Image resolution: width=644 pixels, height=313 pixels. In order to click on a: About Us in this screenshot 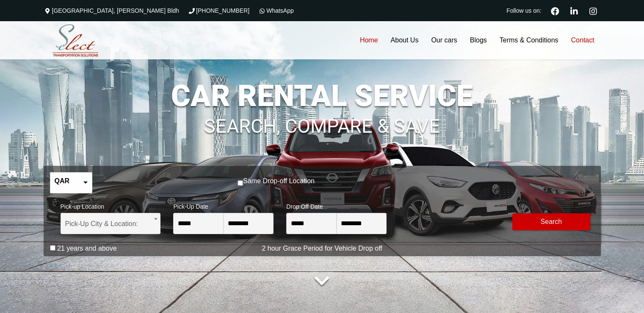, I will do `click(405, 40)`.